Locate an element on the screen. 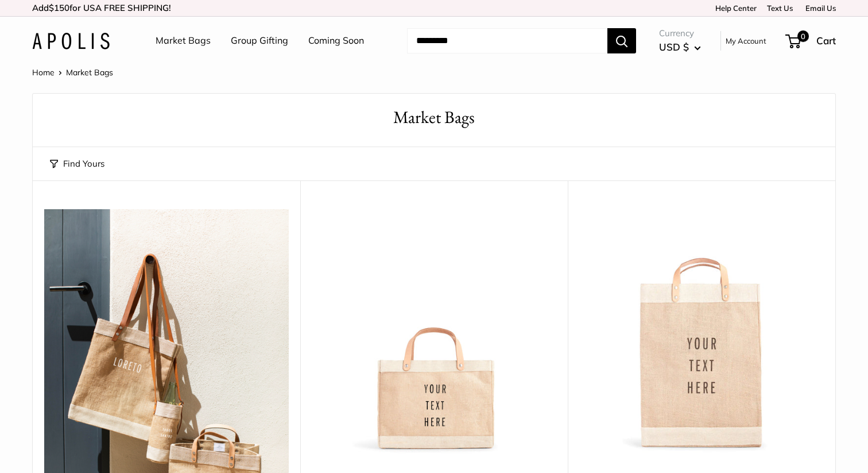 The image size is (868, 473). a: Home is located at coordinates (43, 73).